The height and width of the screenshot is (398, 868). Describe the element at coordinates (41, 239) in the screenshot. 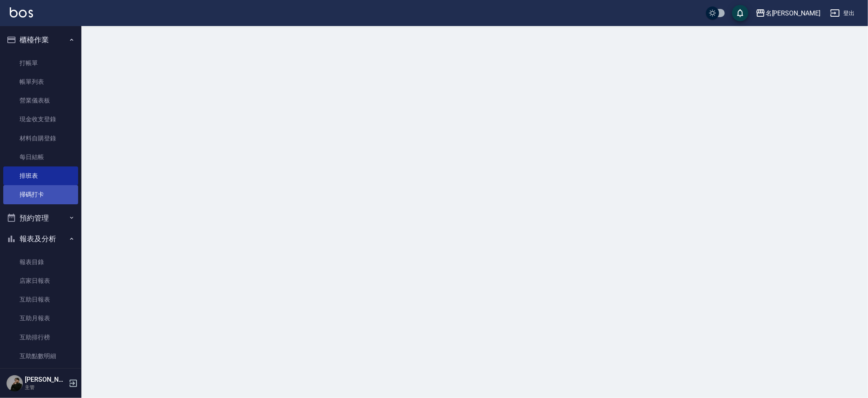

I see `button: 報表及分析` at that location.